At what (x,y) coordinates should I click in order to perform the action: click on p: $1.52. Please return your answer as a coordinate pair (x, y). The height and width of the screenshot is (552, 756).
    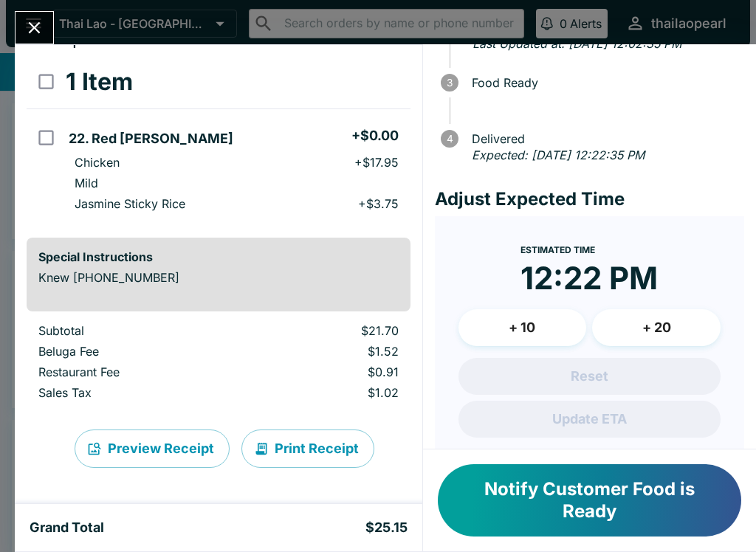
    Looking at the image, I should click on (328, 351).